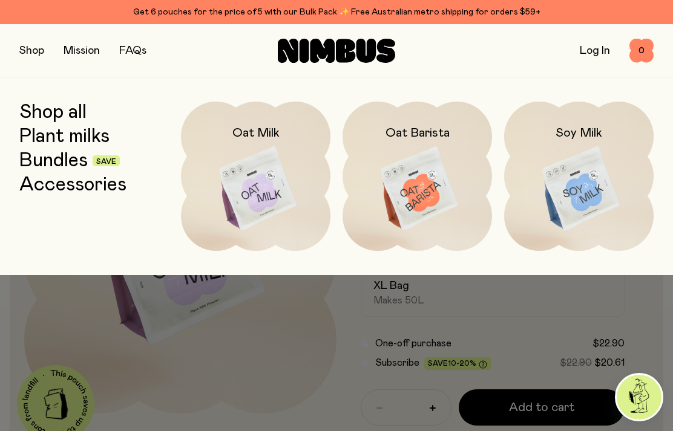  I want to click on h2: Oat Barista, so click(417, 133).